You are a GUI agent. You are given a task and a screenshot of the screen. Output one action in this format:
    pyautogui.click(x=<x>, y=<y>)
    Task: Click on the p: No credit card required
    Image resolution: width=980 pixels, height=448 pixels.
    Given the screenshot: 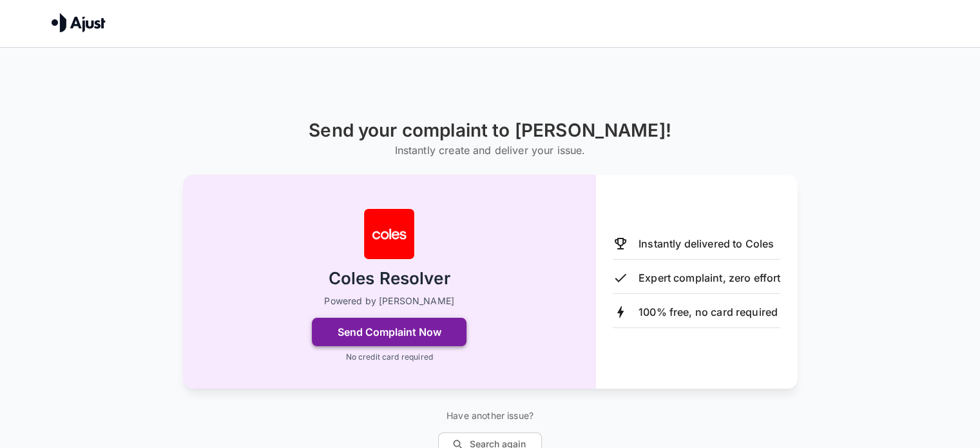 What is the action you would take?
    pyautogui.click(x=388, y=357)
    